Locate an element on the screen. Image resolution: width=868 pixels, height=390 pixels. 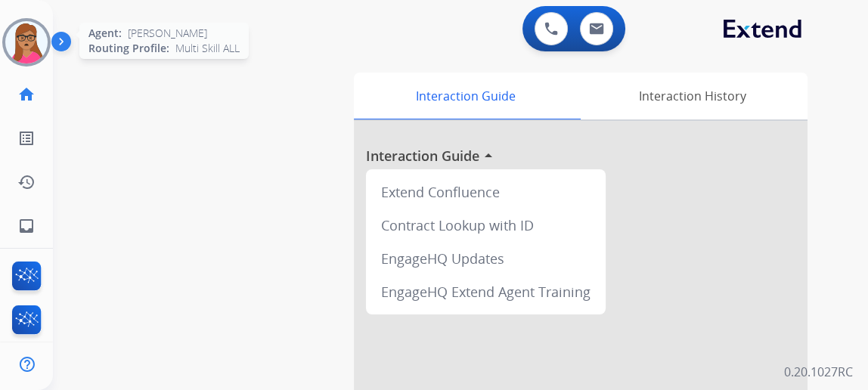
span: Agent: is located at coordinates (105, 33).